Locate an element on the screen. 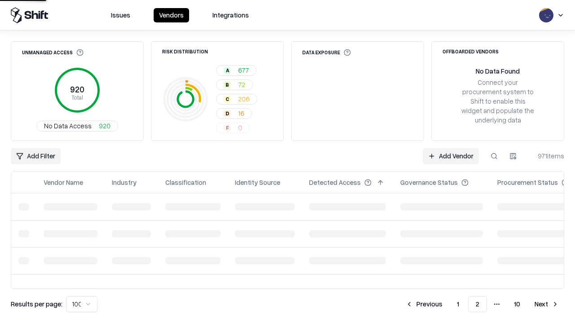  div: Procurement Status is located at coordinates (527, 182).